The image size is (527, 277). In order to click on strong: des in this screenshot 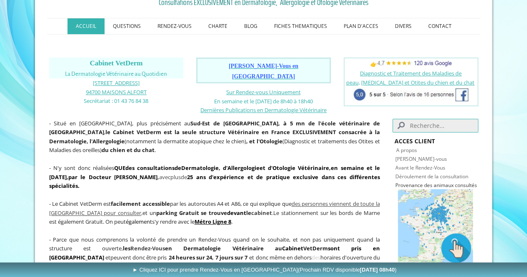, I will do `click(130, 168)`.